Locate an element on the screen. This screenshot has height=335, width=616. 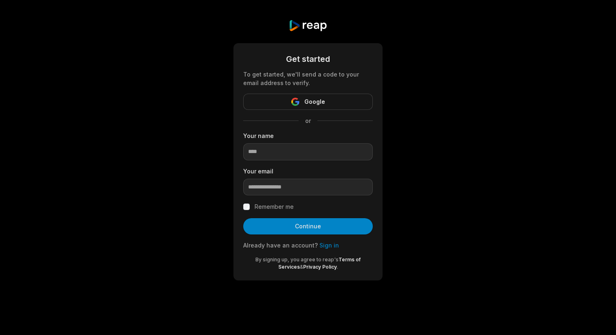
span: Google is located at coordinates (315, 102).